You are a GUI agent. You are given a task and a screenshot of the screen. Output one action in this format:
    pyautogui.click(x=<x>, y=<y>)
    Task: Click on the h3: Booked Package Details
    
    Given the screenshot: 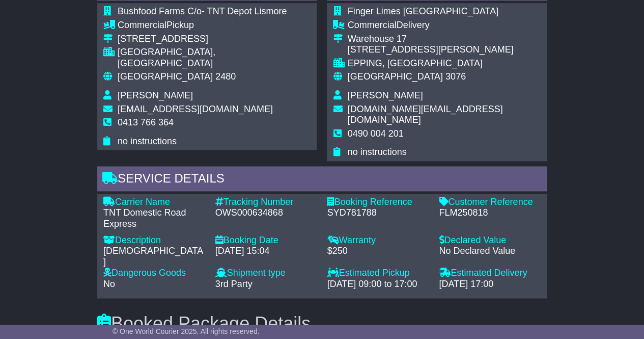 What is the action you would take?
    pyautogui.click(x=322, y=324)
    